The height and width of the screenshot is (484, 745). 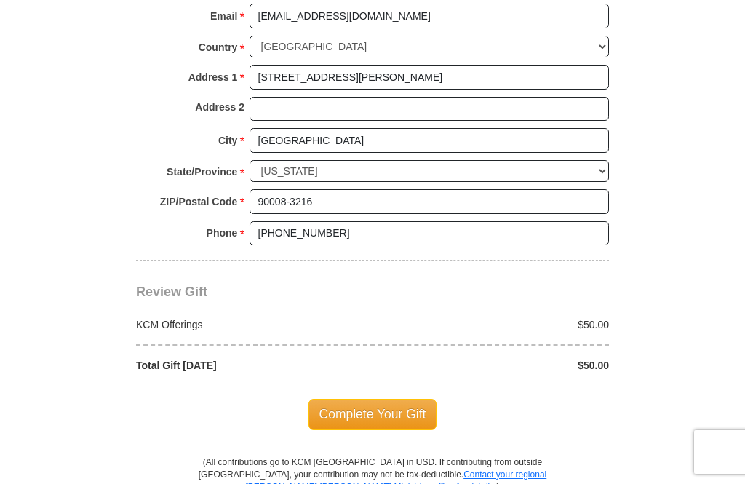 What do you see at coordinates (251, 324) in the screenshot?
I see `div: KCM Offerings` at bounding box center [251, 324].